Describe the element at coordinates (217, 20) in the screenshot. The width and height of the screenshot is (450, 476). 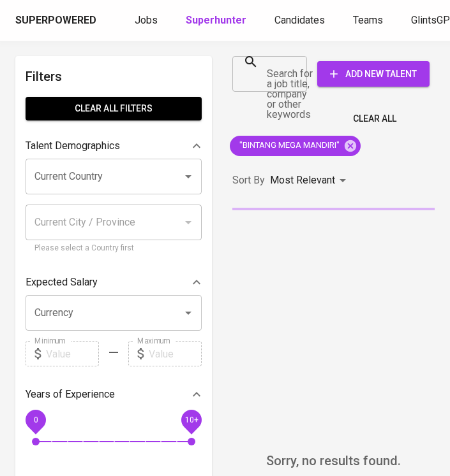
I see `a: Superhunter` at that location.